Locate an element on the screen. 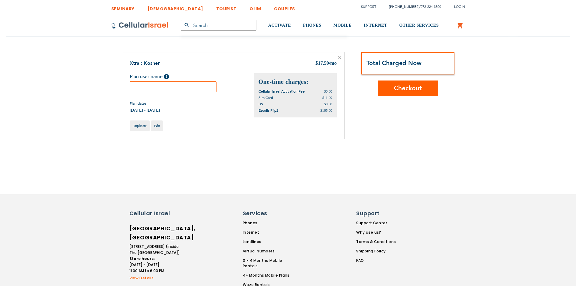  h6: Cellular Israel is located at coordinates (155, 213).